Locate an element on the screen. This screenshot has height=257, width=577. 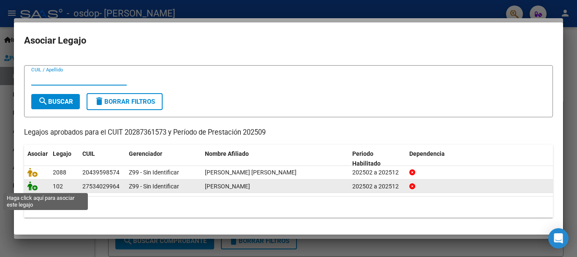
mat-icon: search is located at coordinates (43, 101).